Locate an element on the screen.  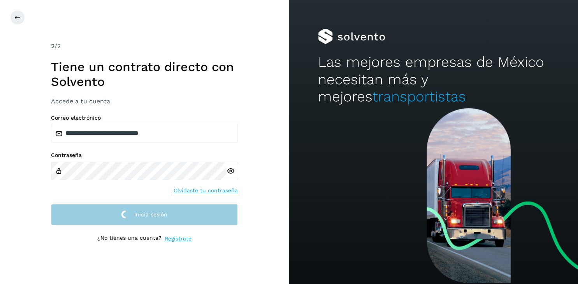
p: ¿No tienes una cuenta? is located at coordinates (129, 239).